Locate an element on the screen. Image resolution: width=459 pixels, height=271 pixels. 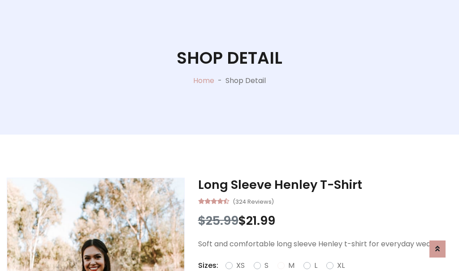
a: Home is located at coordinates (204, 80).